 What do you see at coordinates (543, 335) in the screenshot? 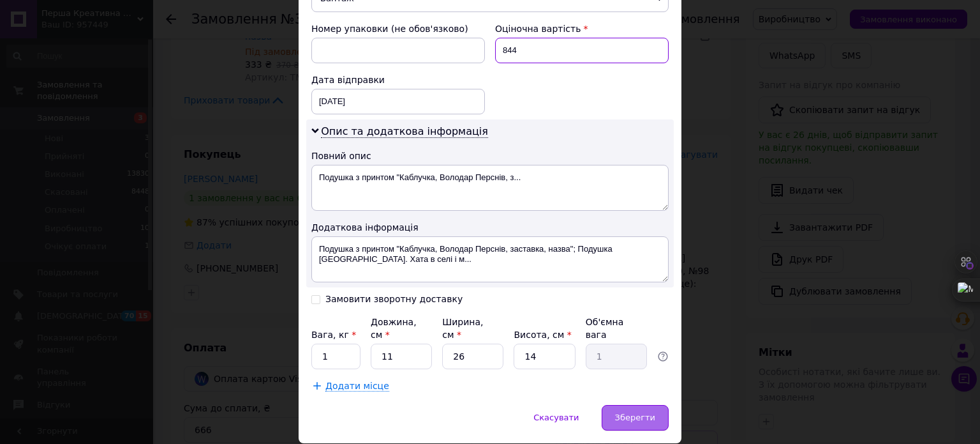
I see `label: Висота, см` at bounding box center [543, 335].